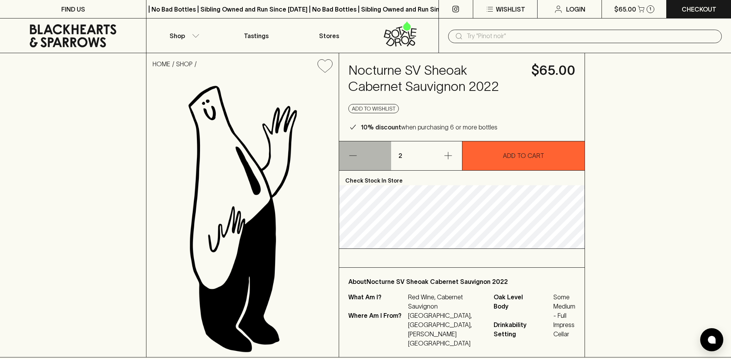  Describe the element at coordinates (177, 36) in the screenshot. I see `p: Shop` at that location.